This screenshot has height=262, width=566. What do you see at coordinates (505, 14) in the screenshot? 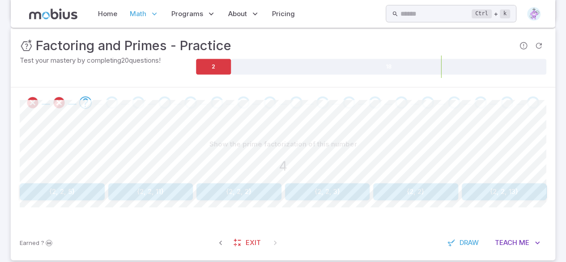
I see `kbd: k` at bounding box center [505, 14].